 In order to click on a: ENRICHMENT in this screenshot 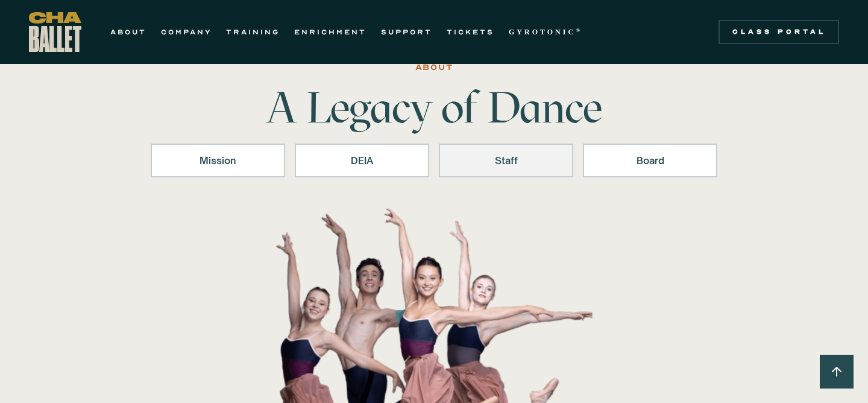, I will do `click(330, 32)`.